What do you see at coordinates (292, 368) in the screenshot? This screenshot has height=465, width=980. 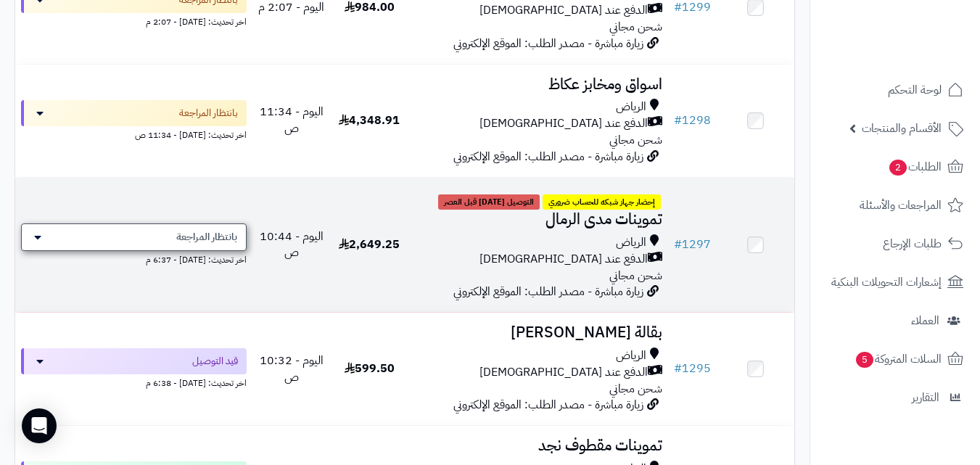 I see `span: اليوم - 10:32 ص` at bounding box center [292, 368].